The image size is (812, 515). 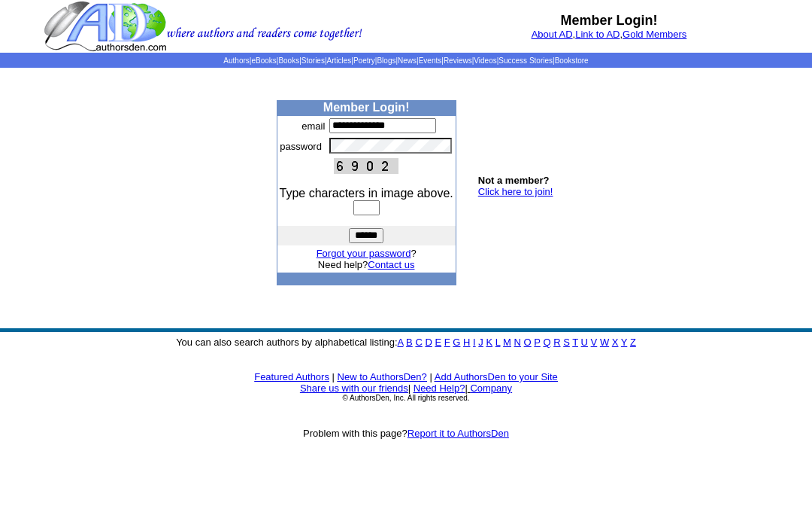 I want to click on a: U, so click(x=584, y=341).